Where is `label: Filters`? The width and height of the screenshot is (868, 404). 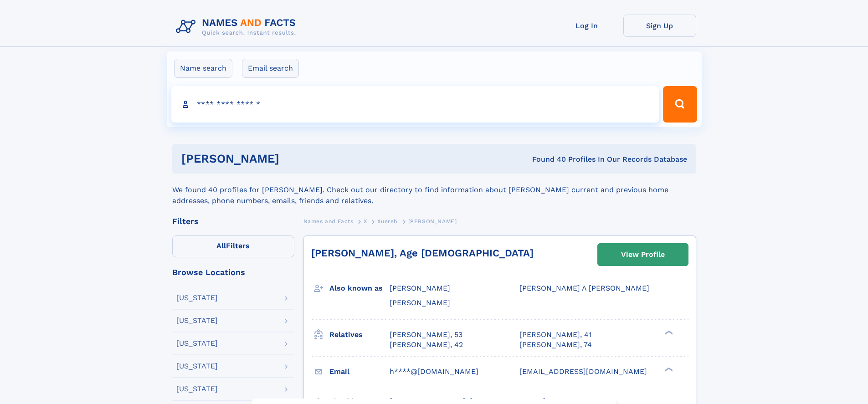
label: Filters is located at coordinates (233, 247).